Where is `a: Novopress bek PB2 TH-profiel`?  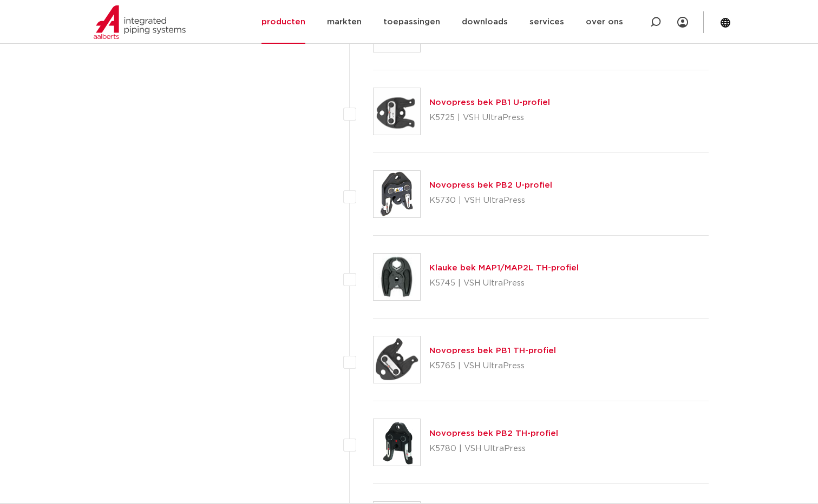
a: Novopress bek PB2 TH-profiel is located at coordinates (494, 433).